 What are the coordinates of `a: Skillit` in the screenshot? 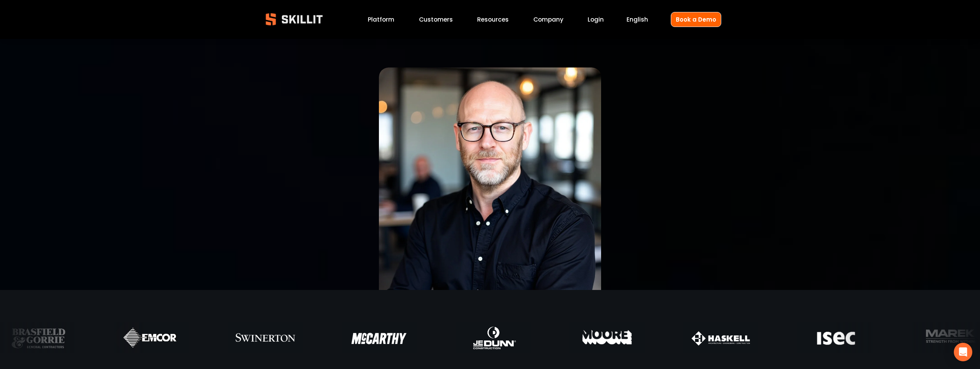 It's located at (294, 19).